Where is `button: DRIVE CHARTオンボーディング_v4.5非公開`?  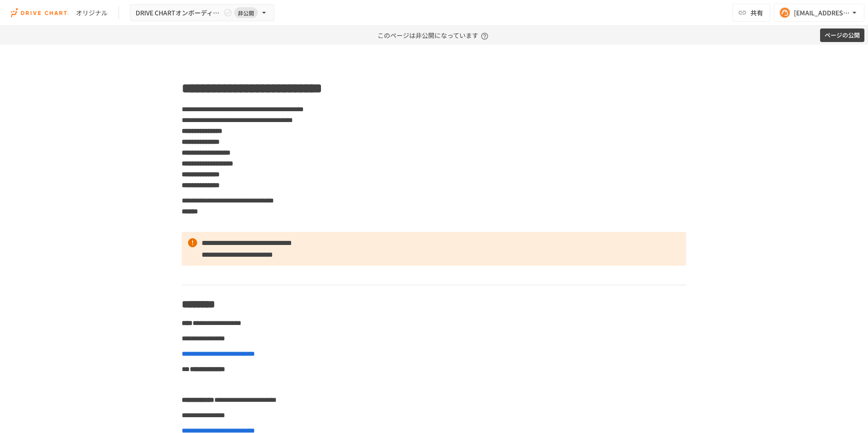
button: DRIVE CHARTオンボーディング_v4.5非公開 is located at coordinates (202, 13).